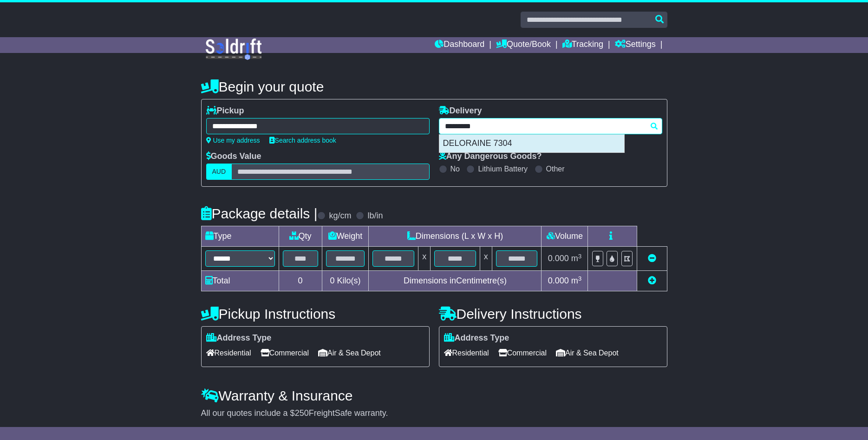 Image resolution: width=868 pixels, height=440 pixels. What do you see at coordinates (240, 281) in the screenshot?
I see `td: Total` at bounding box center [240, 281].